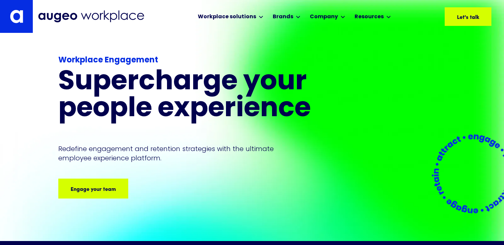  What do you see at coordinates (201, 60) in the screenshot?
I see `div: Workplace Engagement` at bounding box center [201, 60].